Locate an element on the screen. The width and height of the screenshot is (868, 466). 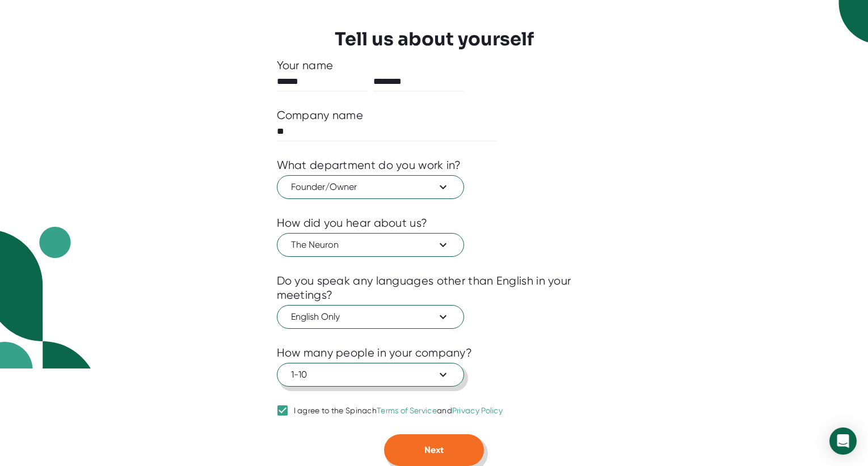
a: Privacy Policy is located at coordinates (477, 411).